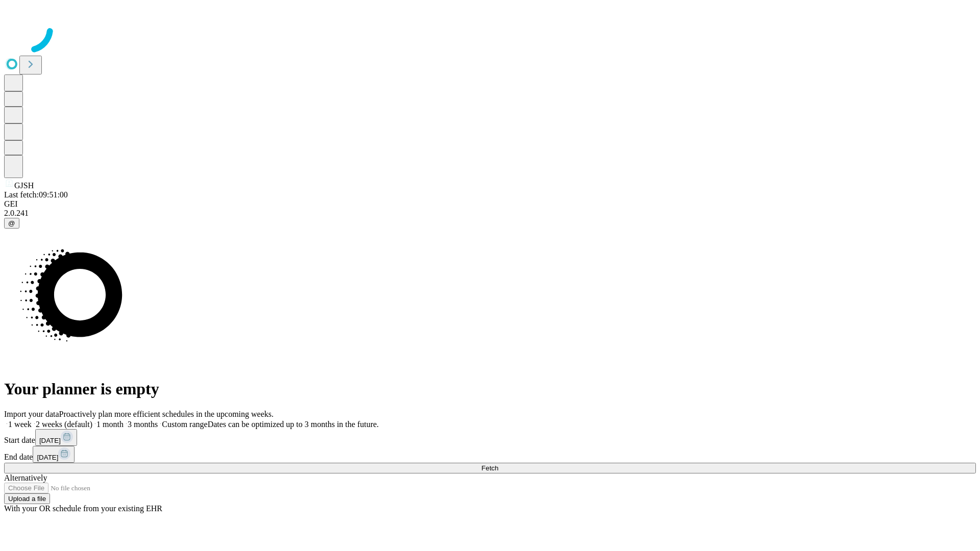 The width and height of the screenshot is (980, 551). Describe the element at coordinates (489, 468) in the screenshot. I see `span: Fetch` at that location.